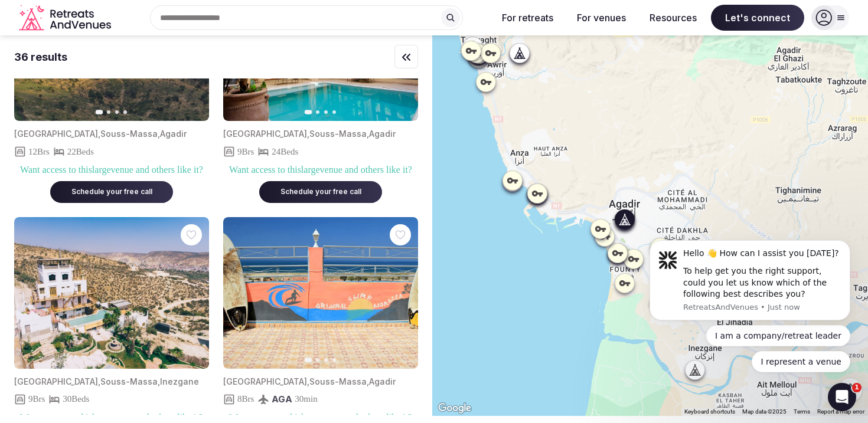  Describe the element at coordinates (454, 408) in the screenshot. I see `img: Google` at that location.